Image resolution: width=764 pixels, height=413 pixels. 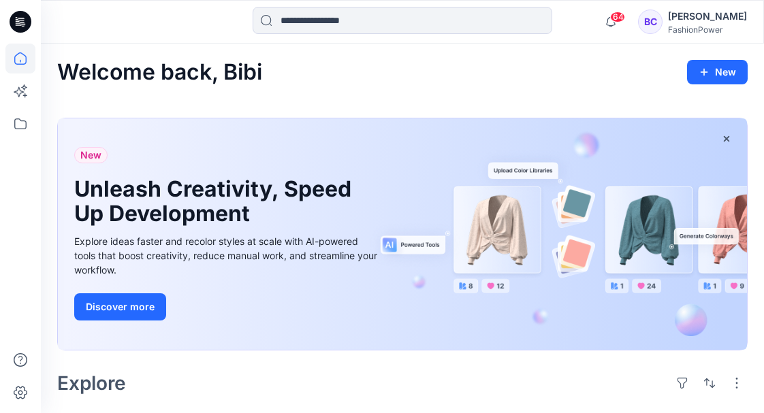 I want to click on button: Discover more, so click(x=120, y=307).